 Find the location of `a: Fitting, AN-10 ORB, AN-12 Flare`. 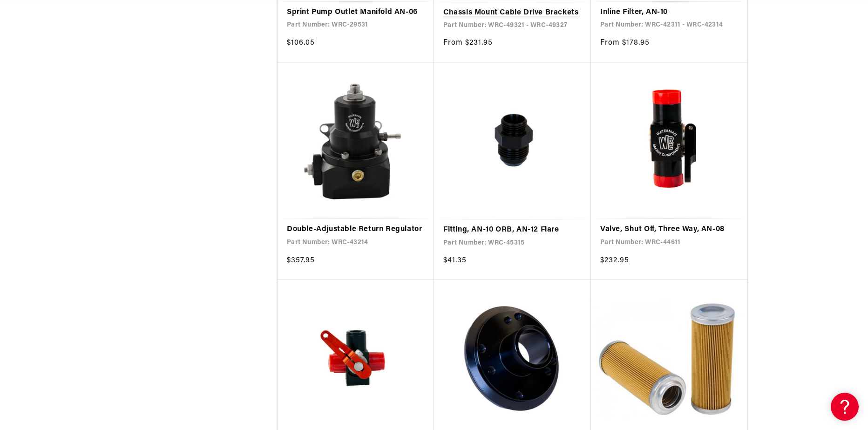

a: Fitting, AN-10 ORB, AN-12 Flare is located at coordinates (512, 230).